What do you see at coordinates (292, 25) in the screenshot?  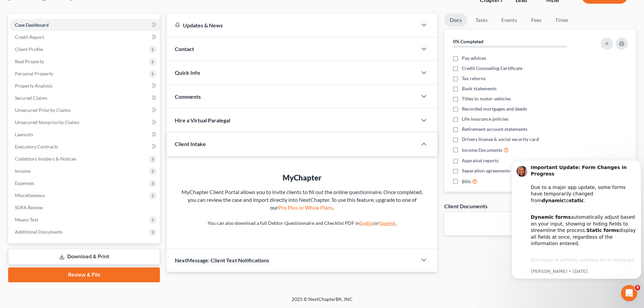 I see `div: Updates & News` at bounding box center [292, 25].